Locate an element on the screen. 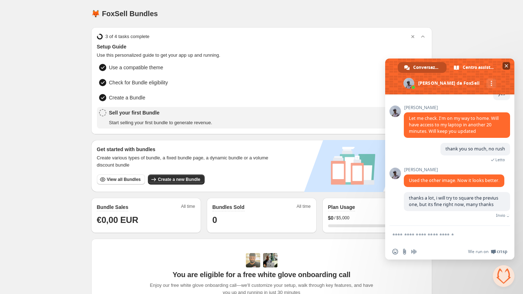  span: $5,000 is located at coordinates (343, 218).